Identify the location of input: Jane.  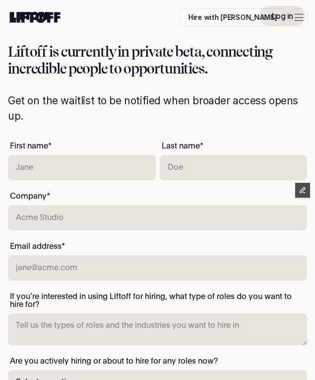
(82, 167).